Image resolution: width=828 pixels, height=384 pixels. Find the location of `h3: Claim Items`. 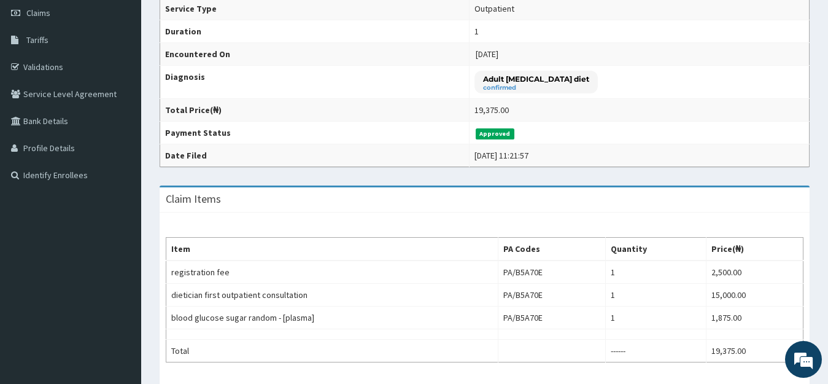

h3: Claim Items is located at coordinates (193, 199).